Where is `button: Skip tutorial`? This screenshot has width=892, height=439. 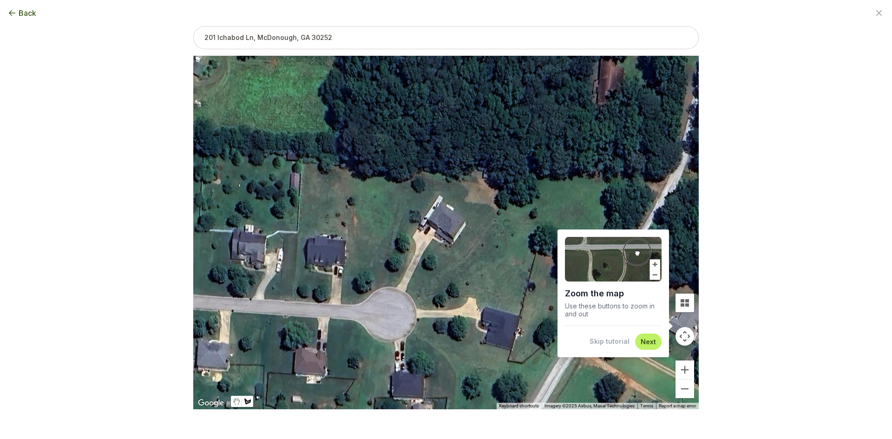
button: Skip tutorial is located at coordinates (610, 342).